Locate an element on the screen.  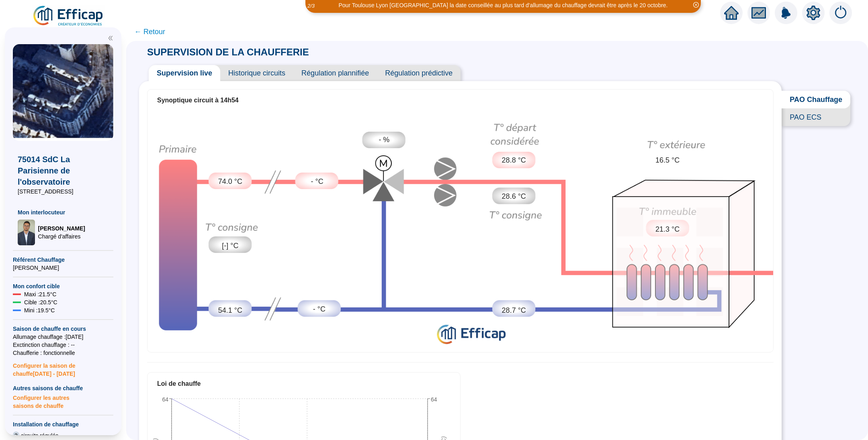
span: Cible : 20.5 °C is located at coordinates (41, 302).